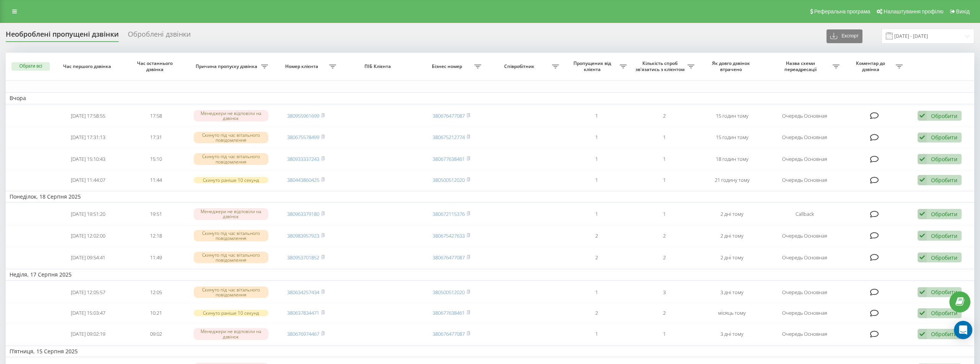  What do you see at coordinates (731, 313) in the screenshot?
I see `td: місяць тому` at bounding box center [731, 313].